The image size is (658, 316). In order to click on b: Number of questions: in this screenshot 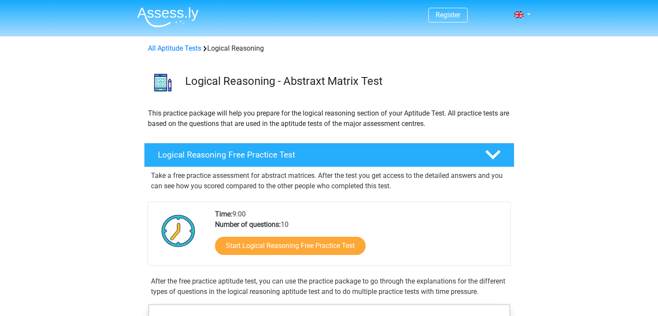, I will do `click(248, 224)`.